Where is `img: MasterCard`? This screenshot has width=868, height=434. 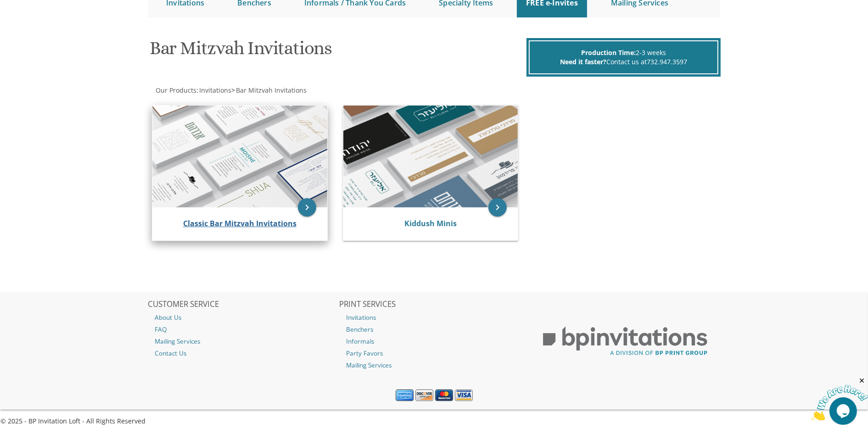 img: MasterCard is located at coordinates (444, 396).